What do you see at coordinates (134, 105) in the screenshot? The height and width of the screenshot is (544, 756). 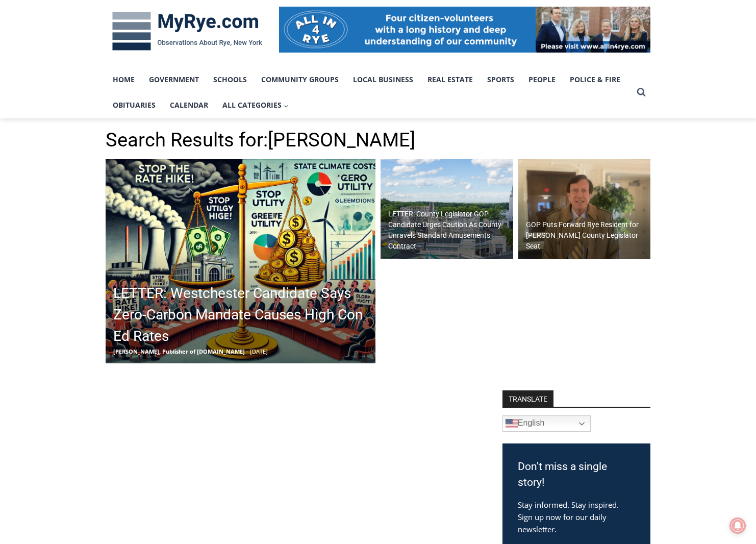 I see `a: Obituaries` at bounding box center [134, 105].